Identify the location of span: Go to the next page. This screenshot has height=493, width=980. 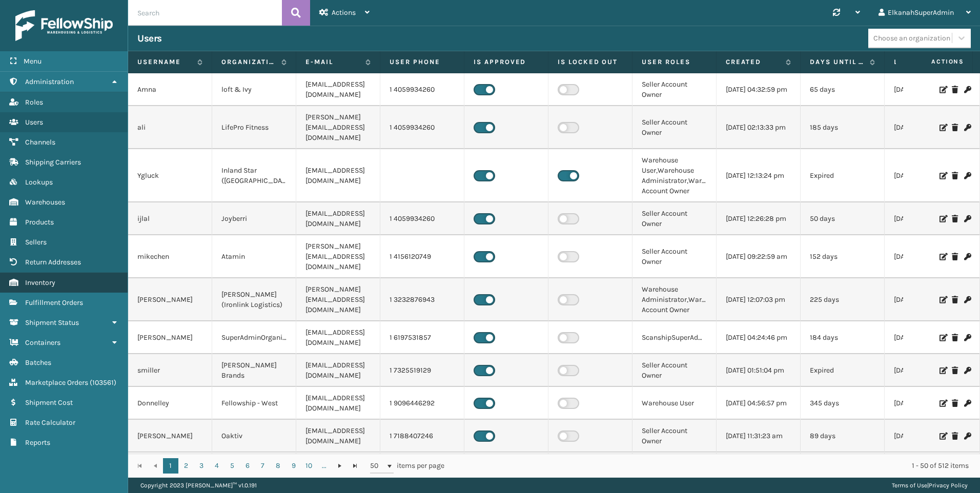
(340, 466).